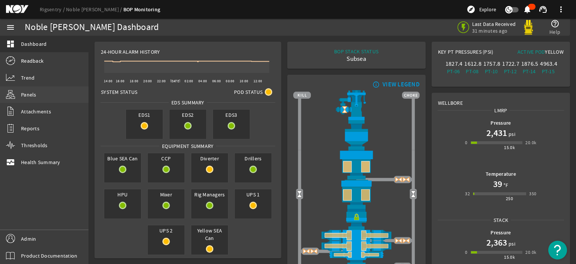 This screenshot has height=264, width=576. Describe the element at coordinates (188, 115) in the screenshot. I see `span: EDS2` at that location.